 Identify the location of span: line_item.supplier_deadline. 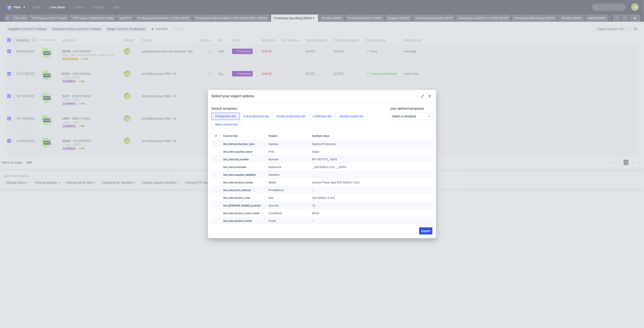
(240, 175).